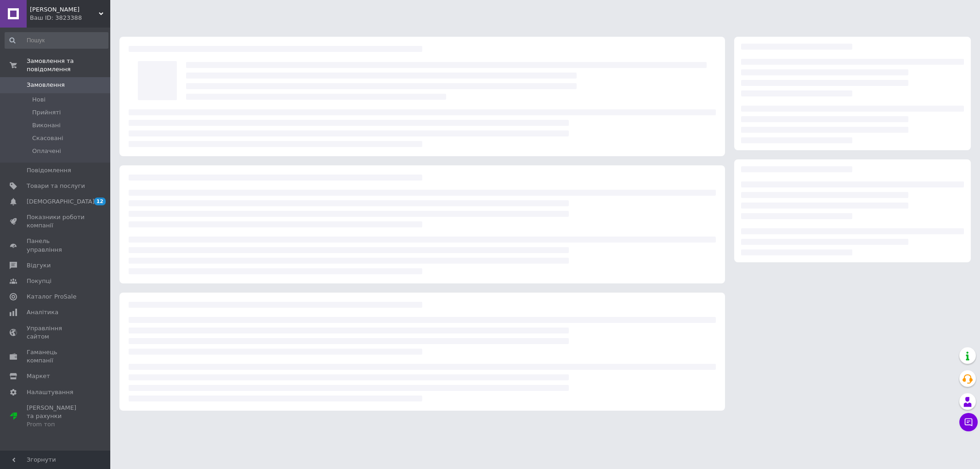 The height and width of the screenshot is (469, 980). What do you see at coordinates (56, 357) in the screenshot?
I see `span: Гаманець компанії` at bounding box center [56, 357].